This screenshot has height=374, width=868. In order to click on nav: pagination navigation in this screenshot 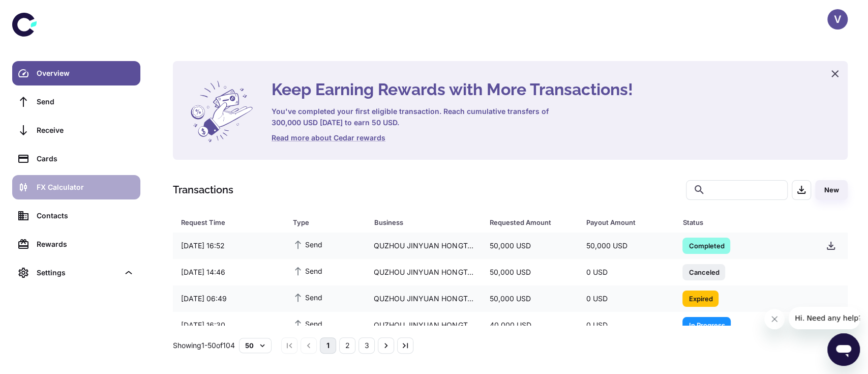, I will do `click(347, 346)`.